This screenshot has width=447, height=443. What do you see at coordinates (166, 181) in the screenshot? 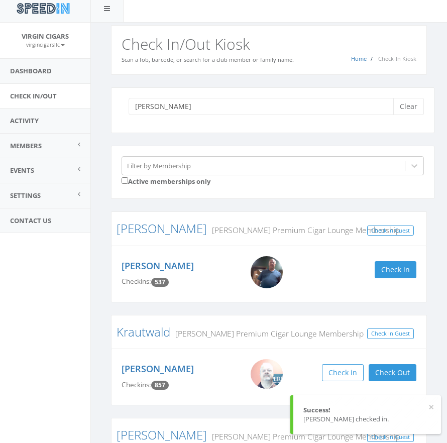
I see `label: Active memberships only` at bounding box center [166, 181].